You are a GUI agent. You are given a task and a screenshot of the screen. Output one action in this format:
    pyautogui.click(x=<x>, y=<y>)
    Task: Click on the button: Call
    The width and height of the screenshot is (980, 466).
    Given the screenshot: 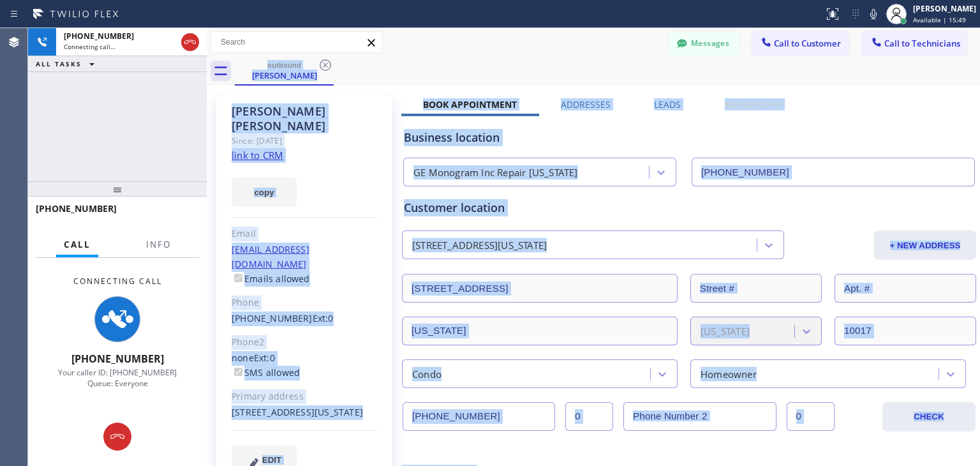 What is the action you would take?
    pyautogui.click(x=77, y=245)
    